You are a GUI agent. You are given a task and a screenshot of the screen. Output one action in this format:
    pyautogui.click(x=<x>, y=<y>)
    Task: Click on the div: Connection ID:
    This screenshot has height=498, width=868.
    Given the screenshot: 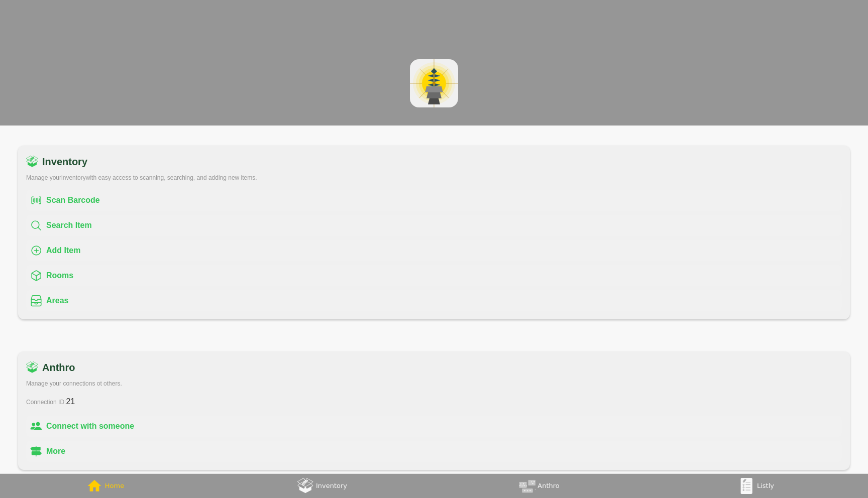 What is the action you would take?
    pyautogui.click(x=434, y=402)
    